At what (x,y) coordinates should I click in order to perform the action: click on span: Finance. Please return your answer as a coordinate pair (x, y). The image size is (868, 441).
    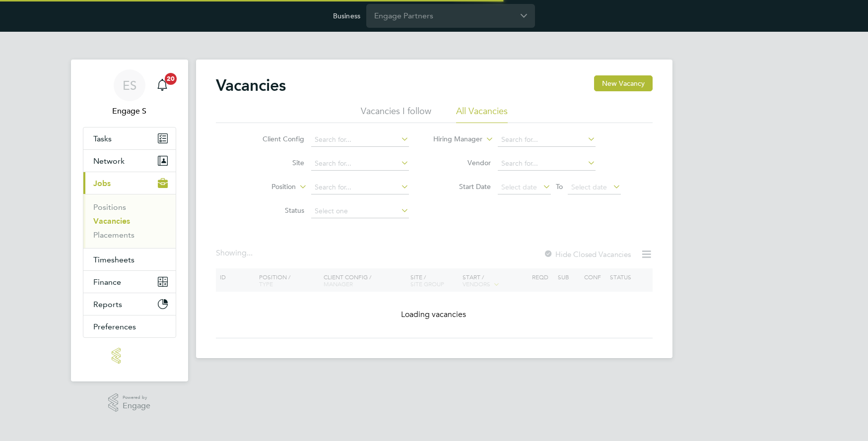
    Looking at the image, I should click on (107, 282).